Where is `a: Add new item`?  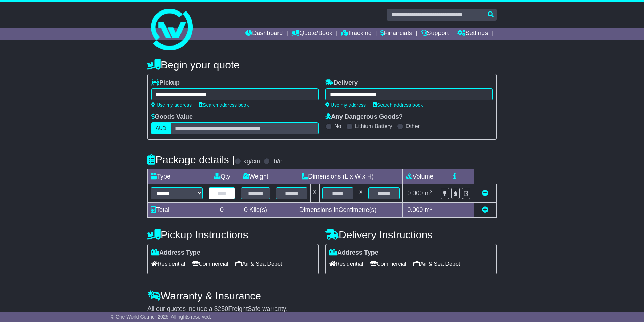
a: Add new item is located at coordinates (485, 210).